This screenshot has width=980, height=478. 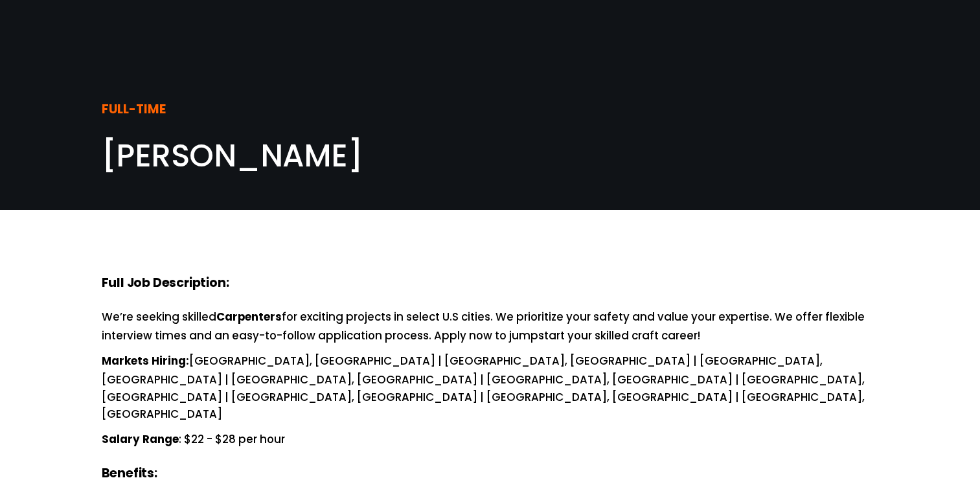 What do you see at coordinates (145, 361) in the screenshot?
I see `strong: Markets Hiring:` at bounding box center [145, 361].